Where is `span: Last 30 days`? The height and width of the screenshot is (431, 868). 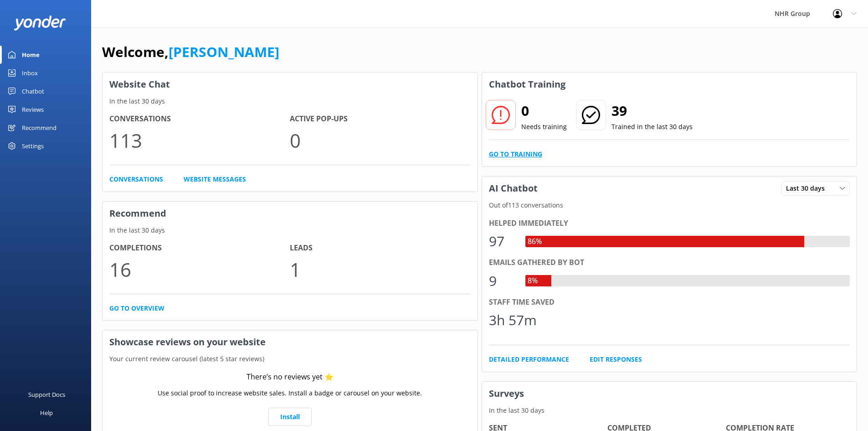
span: Last 30 days is located at coordinates (808, 188).